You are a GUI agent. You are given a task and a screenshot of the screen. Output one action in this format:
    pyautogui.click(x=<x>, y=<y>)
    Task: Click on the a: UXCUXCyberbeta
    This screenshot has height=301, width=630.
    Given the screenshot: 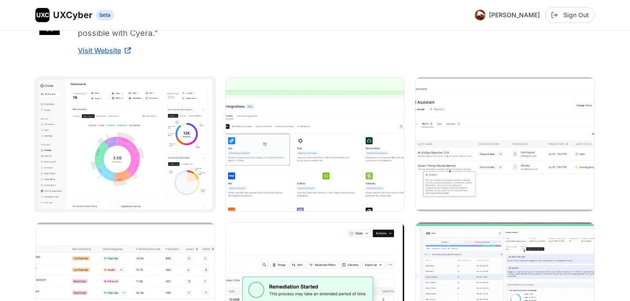 What is the action you would take?
    pyautogui.click(x=75, y=15)
    